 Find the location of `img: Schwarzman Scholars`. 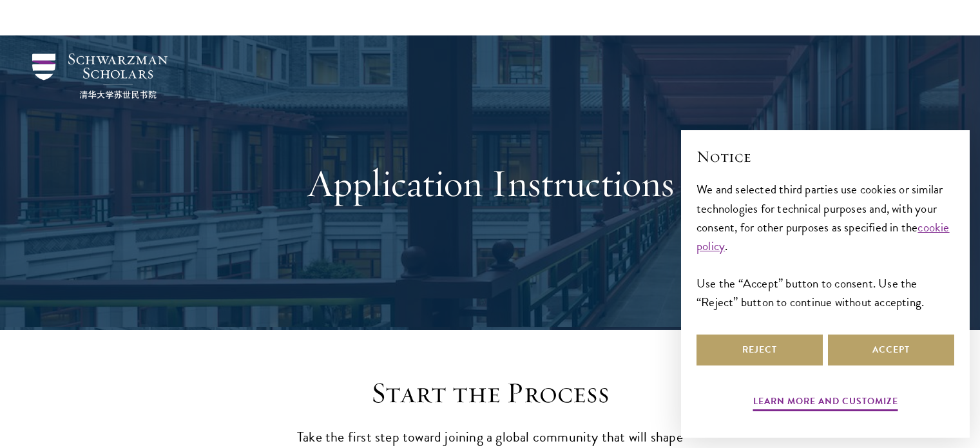

img: Schwarzman Scholars is located at coordinates (100, 76).